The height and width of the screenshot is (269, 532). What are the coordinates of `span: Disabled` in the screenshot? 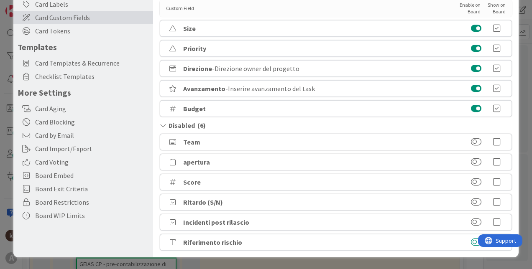 It's located at (181, 125).